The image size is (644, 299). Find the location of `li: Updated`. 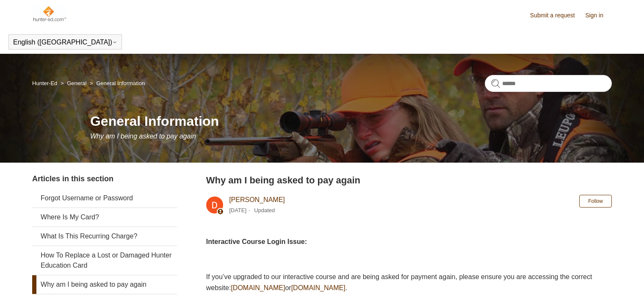

li: Updated is located at coordinates (264, 210).